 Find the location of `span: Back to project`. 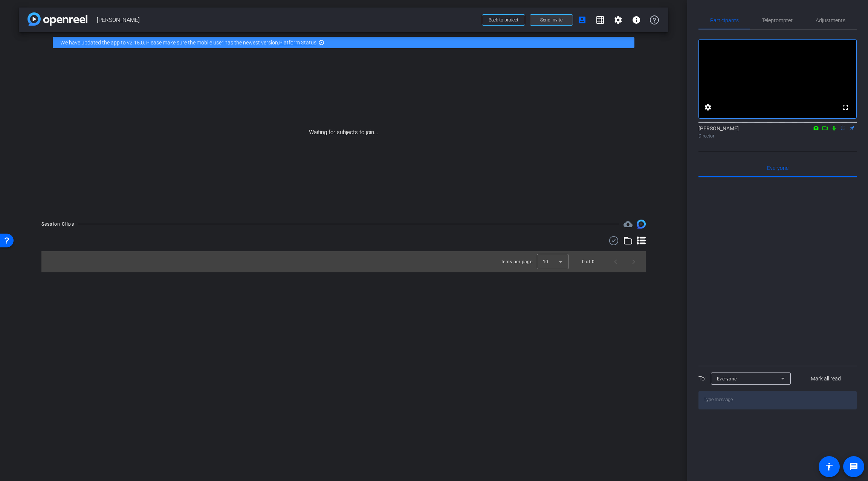

span: Back to project is located at coordinates (503, 20).